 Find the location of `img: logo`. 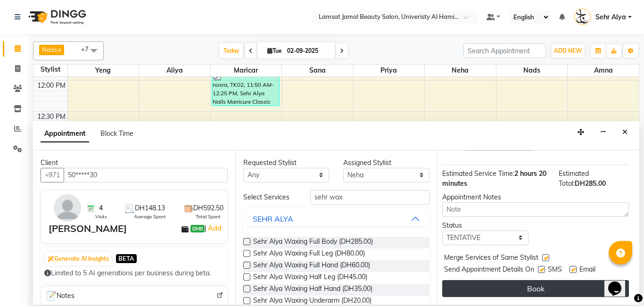

img: logo is located at coordinates (56, 17).